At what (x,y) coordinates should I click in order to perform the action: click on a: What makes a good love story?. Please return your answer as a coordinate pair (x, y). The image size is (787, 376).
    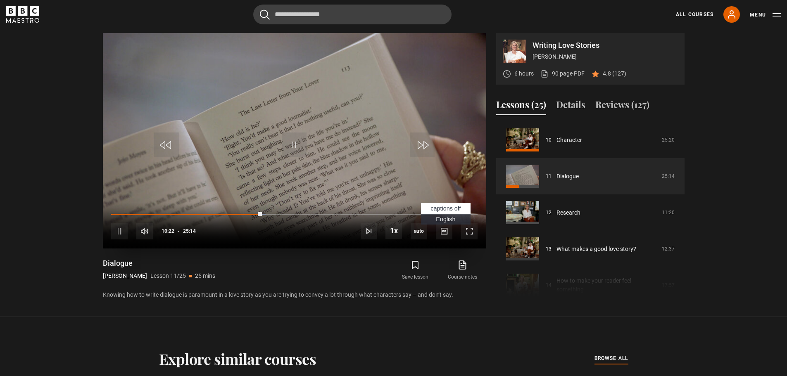
    Looking at the image, I should click on (596, 249).